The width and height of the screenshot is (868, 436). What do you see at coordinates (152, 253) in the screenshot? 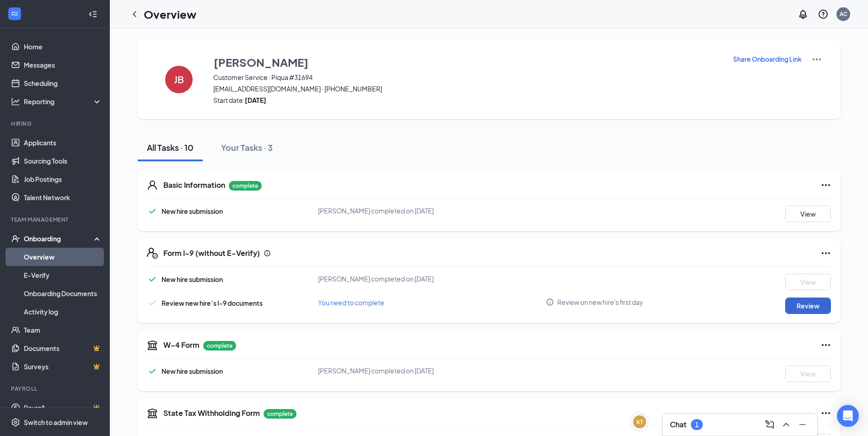
I see `svg: FormI9EVerifyIcon` at bounding box center [152, 253].